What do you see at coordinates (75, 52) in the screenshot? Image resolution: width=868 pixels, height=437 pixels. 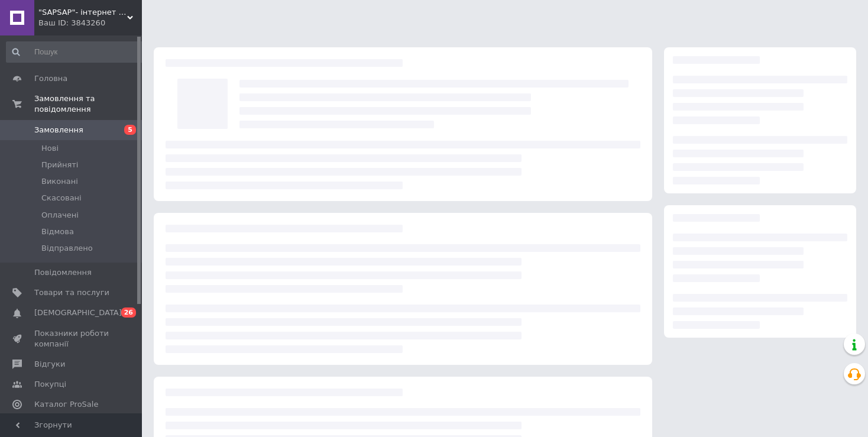 I see `input: Пошук` at bounding box center [75, 52].